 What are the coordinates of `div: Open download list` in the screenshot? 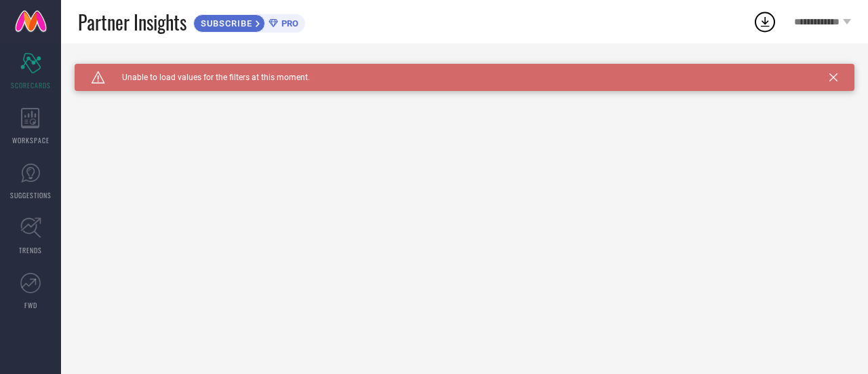 It's located at (765, 22).